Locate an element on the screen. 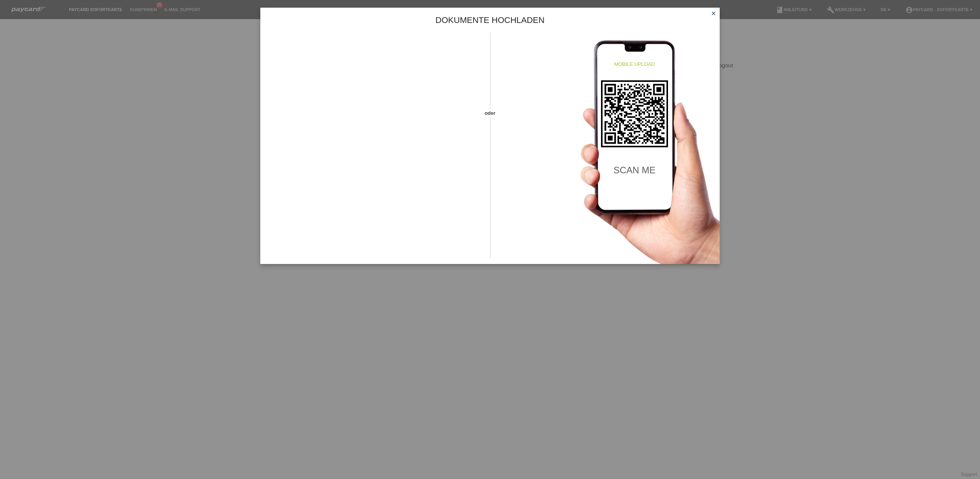  span: oder is located at coordinates (490, 113).